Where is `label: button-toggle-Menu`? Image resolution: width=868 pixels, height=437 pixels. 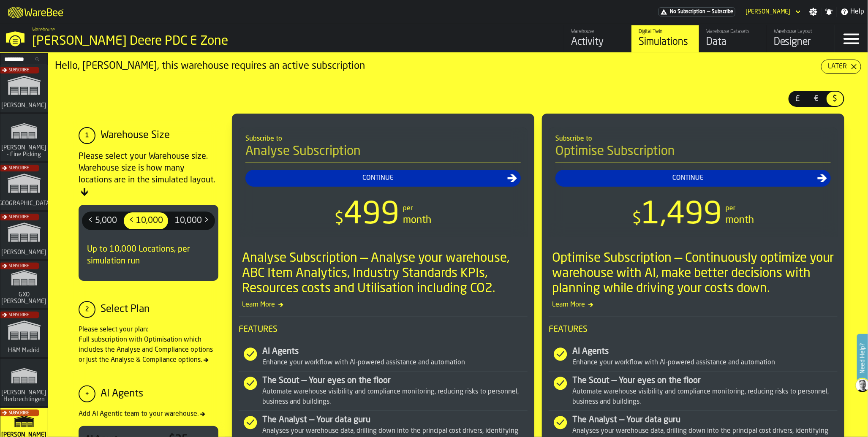
label: button-toggle-Menu is located at coordinates (851, 39).